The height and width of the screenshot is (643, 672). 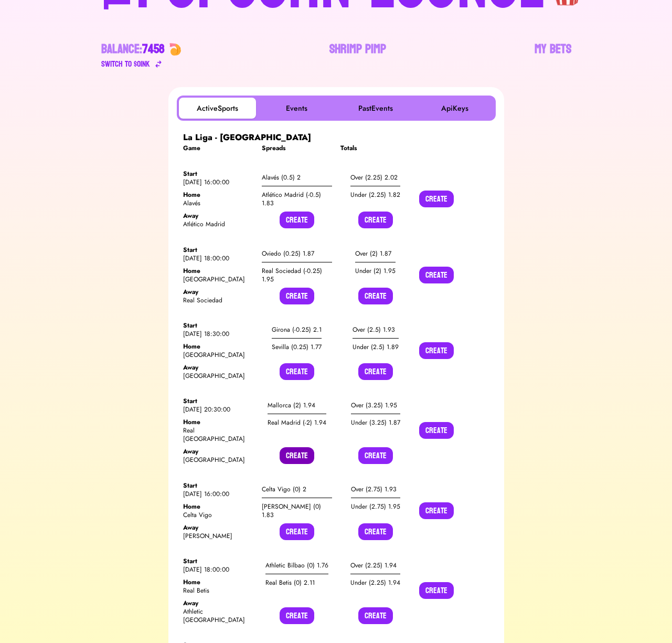 I want to click on div: Under (2.5) 1.89, so click(x=376, y=347).